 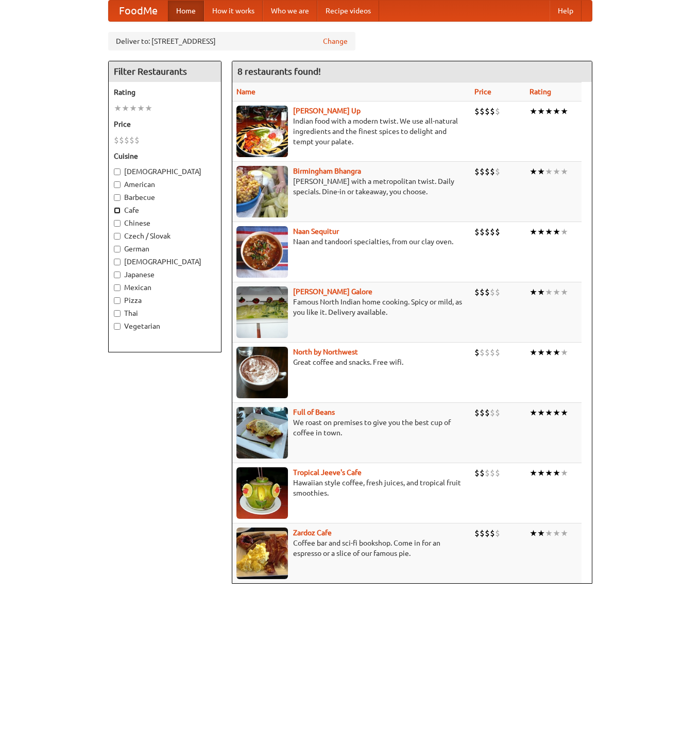 I want to click on img: curryup.jpg, so click(x=262, y=132).